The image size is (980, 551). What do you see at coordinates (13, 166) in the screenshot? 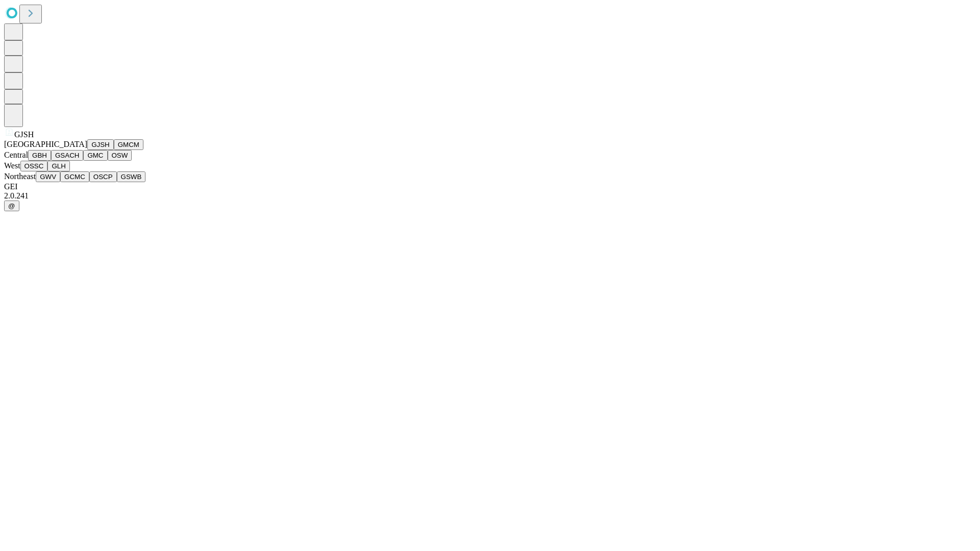
I see `span: West` at bounding box center [13, 166].